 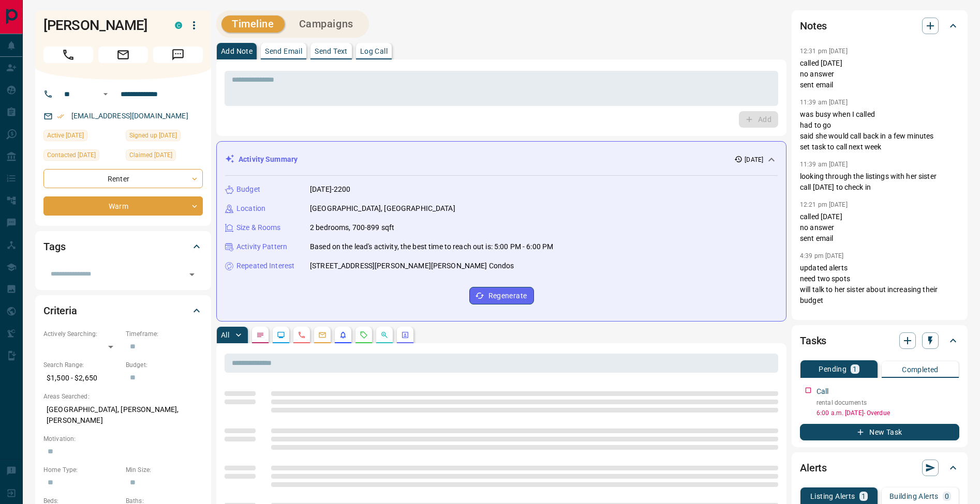 I want to click on div: Mon Jun 23 2025, so click(x=82, y=137).